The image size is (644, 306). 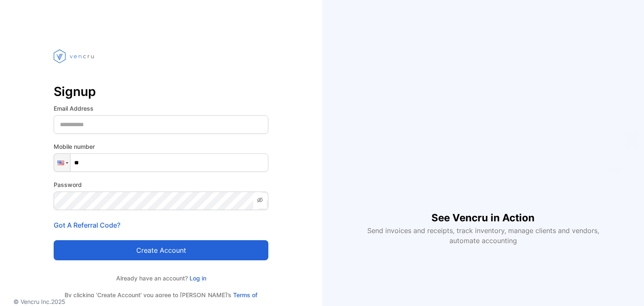 I want to click on div: United States: + 1, so click(x=62, y=163).